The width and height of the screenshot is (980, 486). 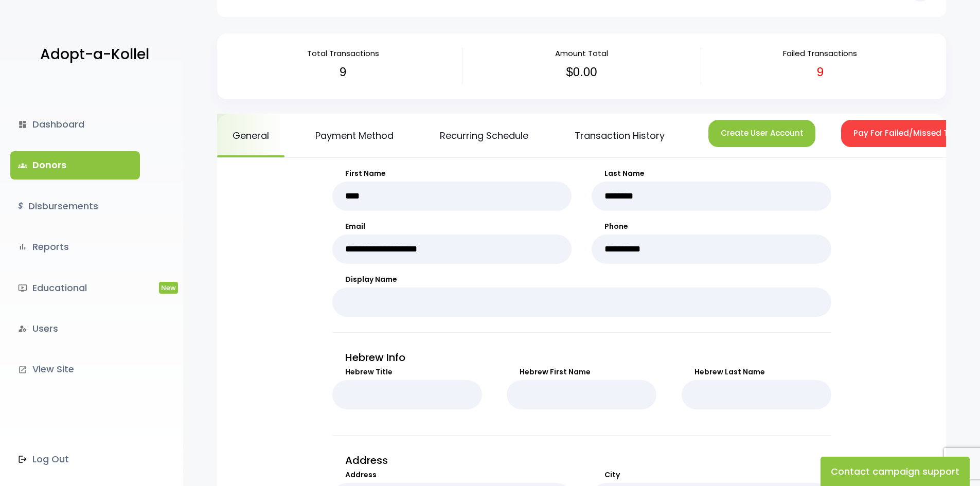 I want to click on i: dashboard, so click(x=23, y=125).